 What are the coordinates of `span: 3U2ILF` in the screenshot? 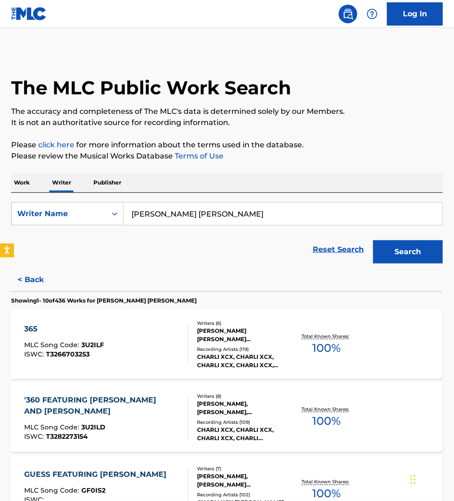 It's located at (92, 345).